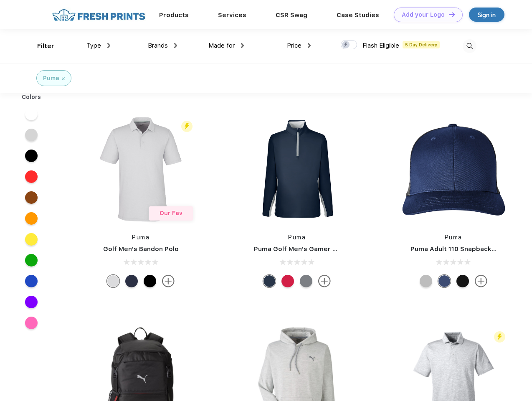 The height and width of the screenshot is (401, 532). Describe the element at coordinates (51, 78) in the screenshot. I see `div: Puma` at that location.